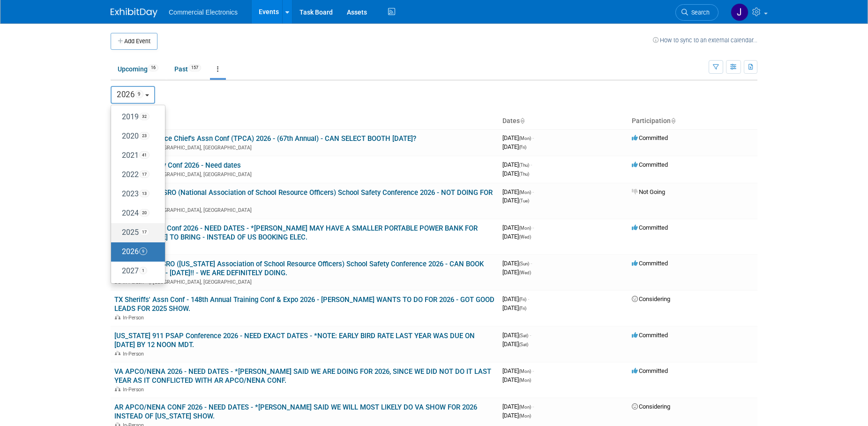  Describe the element at coordinates (139, 94) in the screenshot. I see `span: 9` at that location.